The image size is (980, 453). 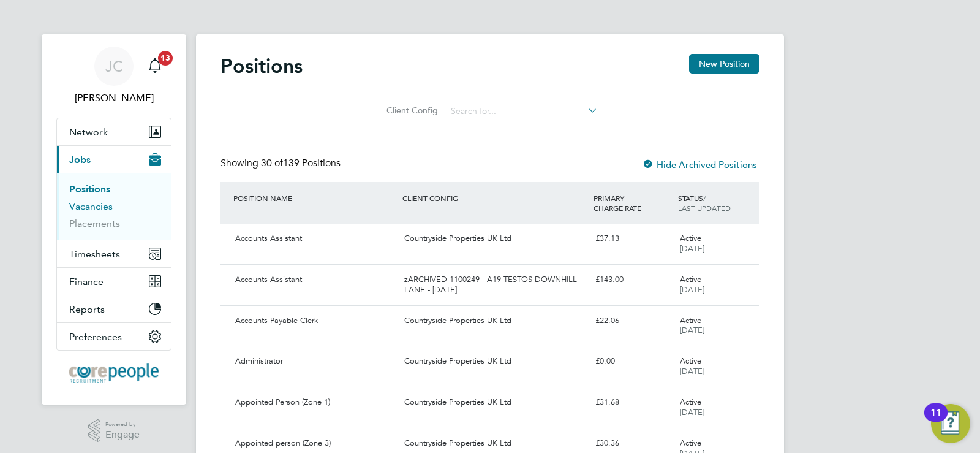 What do you see at coordinates (89, 189) in the screenshot?
I see `a: Positions` at bounding box center [89, 189].